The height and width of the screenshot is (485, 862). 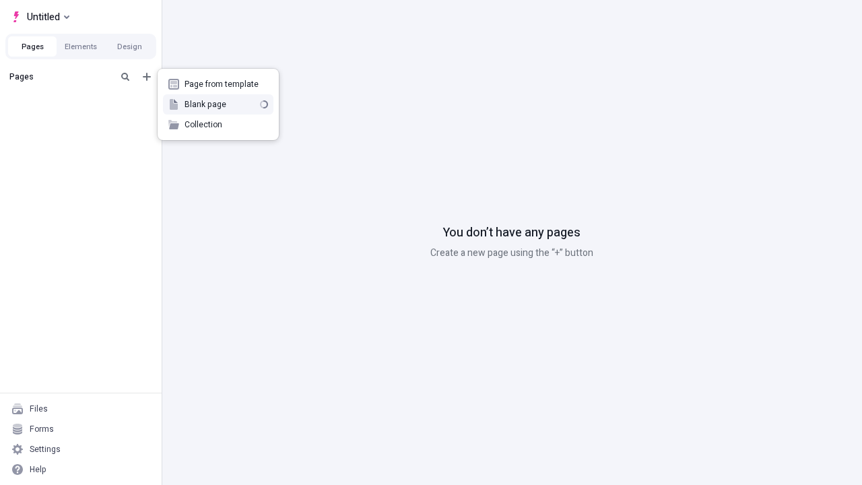 What do you see at coordinates (226, 125) in the screenshot?
I see `span: Collection` at bounding box center [226, 125].